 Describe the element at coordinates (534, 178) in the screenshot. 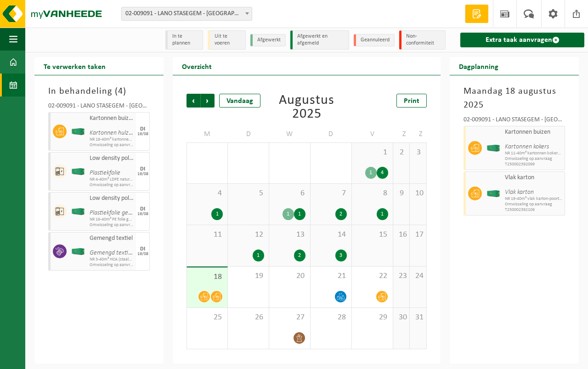

I see `span: Vlak karton` at that location.